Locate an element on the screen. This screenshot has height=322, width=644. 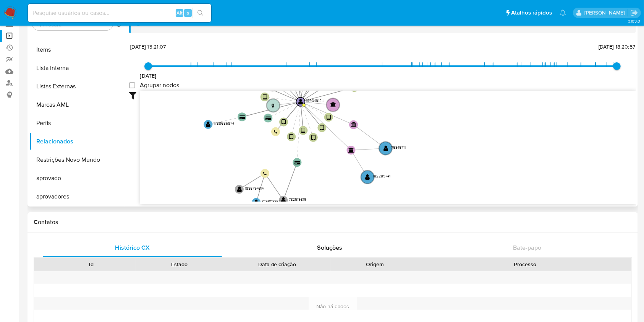
span: Soluções is located at coordinates (330, 247).